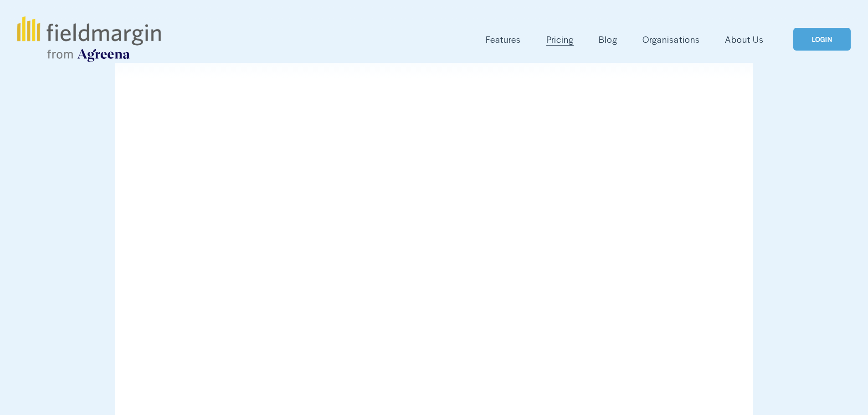 The height and width of the screenshot is (415, 868). Describe the element at coordinates (503, 39) in the screenshot. I see `a: folder dropdown` at that location.